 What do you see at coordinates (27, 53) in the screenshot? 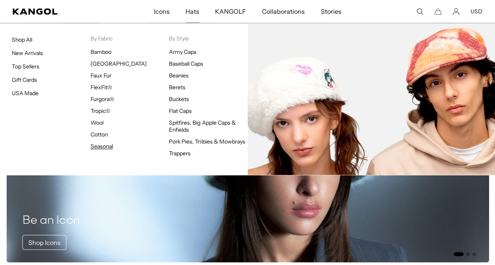
I see `a: New Arrivals` at bounding box center [27, 53].